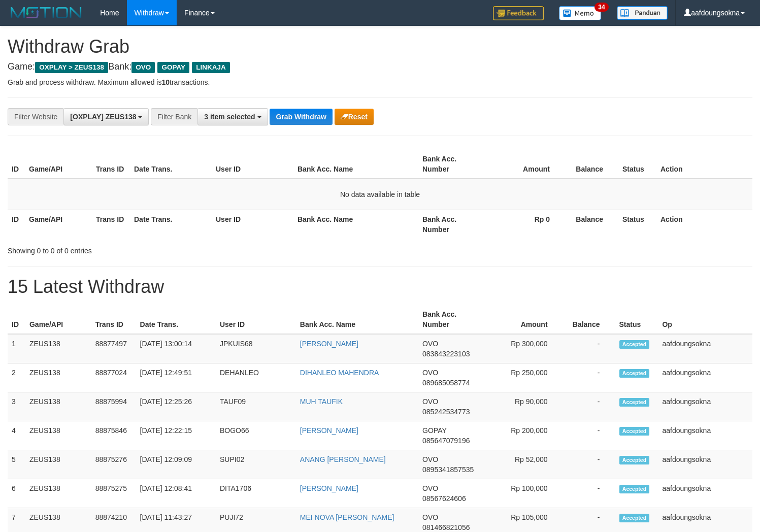 Image resolution: width=760 pixels, height=532 pixels. What do you see at coordinates (16, 349) in the screenshot?
I see `td: 1` at bounding box center [16, 349].